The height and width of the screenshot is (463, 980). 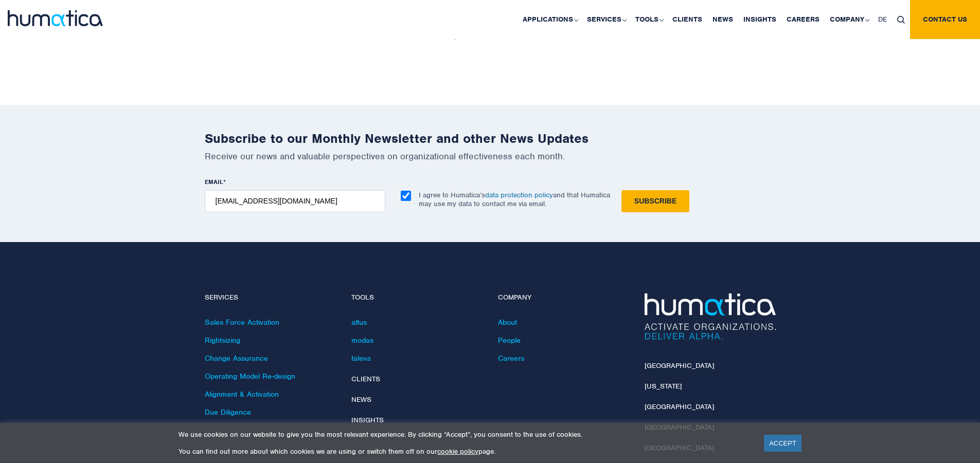 What do you see at coordinates (465, 451) in the screenshot?
I see `p: You can find out more about which cookies we are using or switch them off on our page.` at bounding box center [465, 451].